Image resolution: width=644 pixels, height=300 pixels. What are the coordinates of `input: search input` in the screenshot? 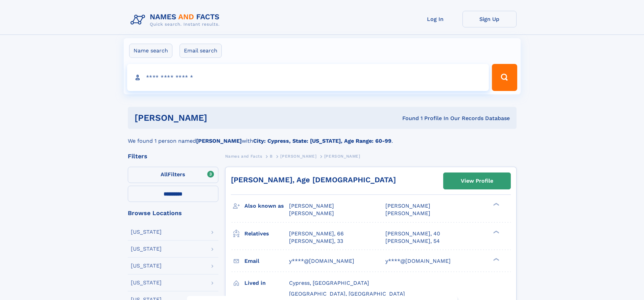 It's located at (308, 78).